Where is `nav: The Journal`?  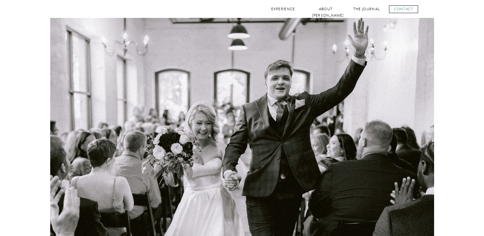
nav: The Journal is located at coordinates (367, 9).